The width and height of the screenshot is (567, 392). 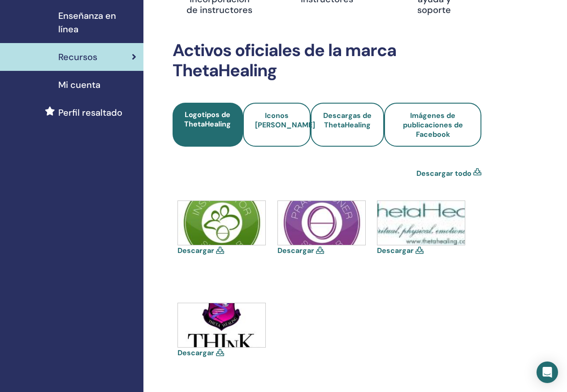 What do you see at coordinates (221, 325) in the screenshot?
I see `img: think-shield.jpg` at bounding box center [221, 325].